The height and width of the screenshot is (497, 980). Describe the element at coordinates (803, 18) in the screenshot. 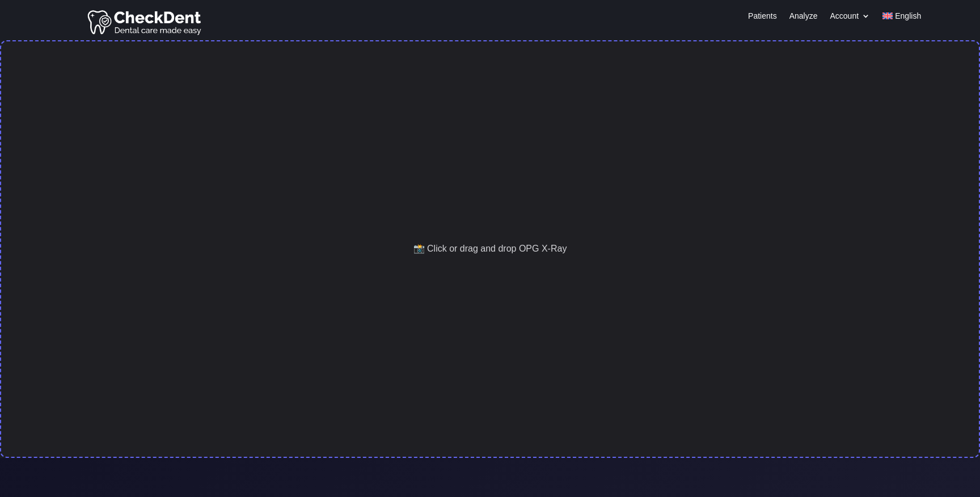

I see `a: Analyze` at that location.